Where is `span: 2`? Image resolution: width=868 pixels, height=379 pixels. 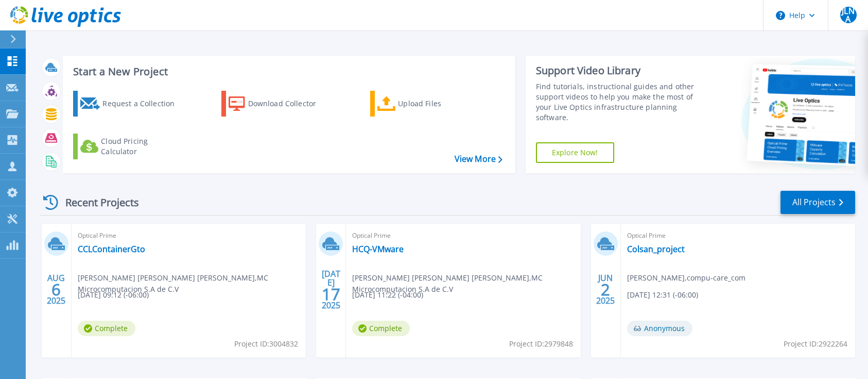 span: 2 is located at coordinates (605, 289).